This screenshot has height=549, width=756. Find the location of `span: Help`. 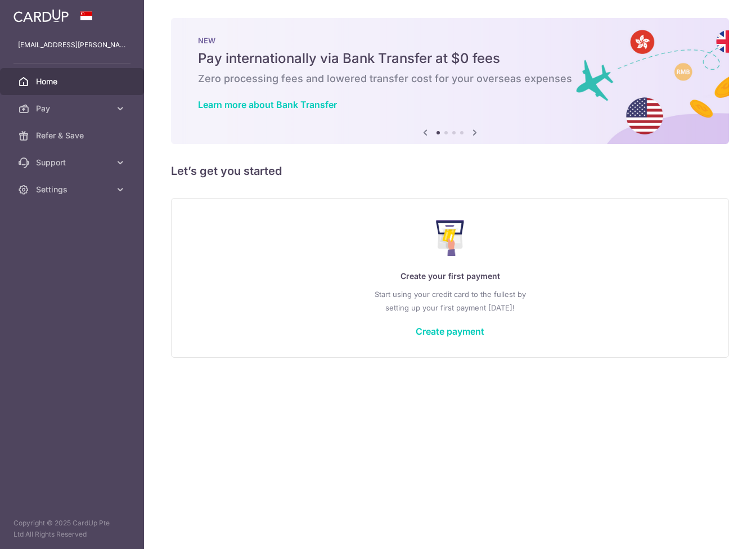

span: Help is located at coordinates (36, 13).